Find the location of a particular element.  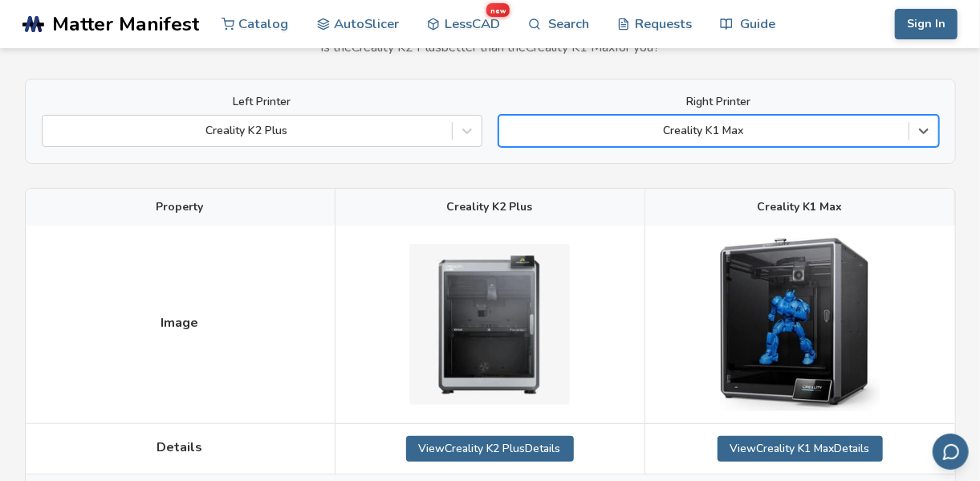

img: Creality K1 Max is located at coordinates (800, 325).